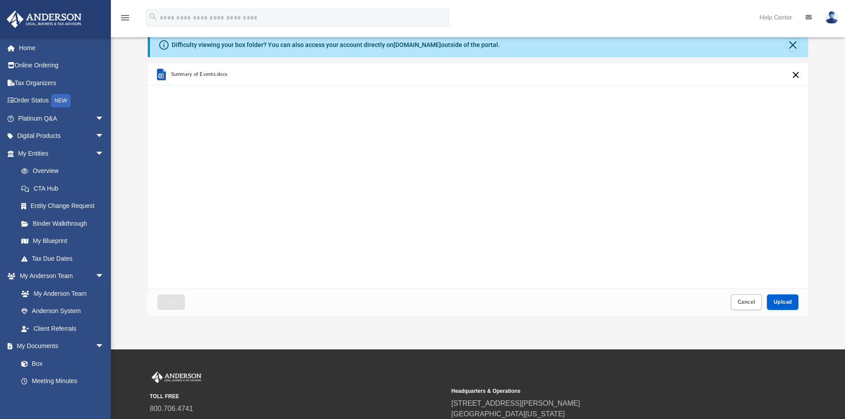 Image resolution: width=845 pixels, height=419 pixels. Describe the element at coordinates (336, 45) in the screenshot. I see `div: Difficulty viewing your box folder? You can also access your account directly on outside of the p...` at that location.